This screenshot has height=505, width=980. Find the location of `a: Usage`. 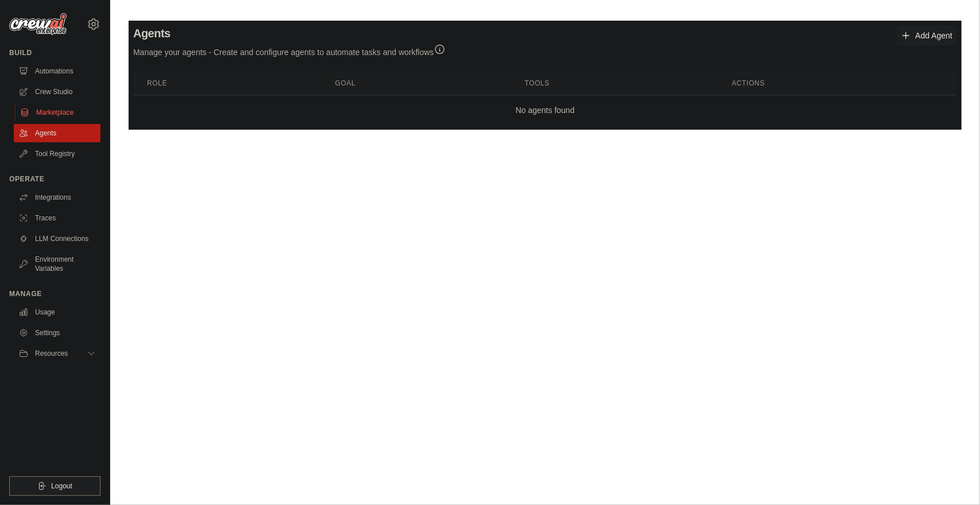

a: Usage is located at coordinates (57, 312).